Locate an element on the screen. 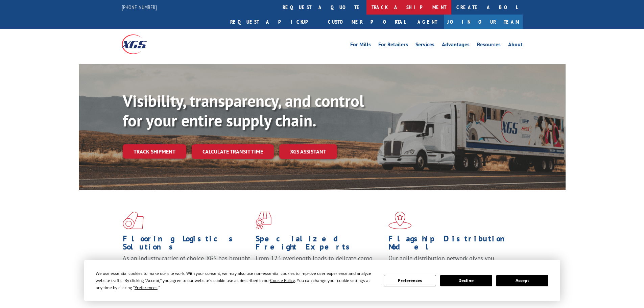  button: Preferences is located at coordinates (410, 280).